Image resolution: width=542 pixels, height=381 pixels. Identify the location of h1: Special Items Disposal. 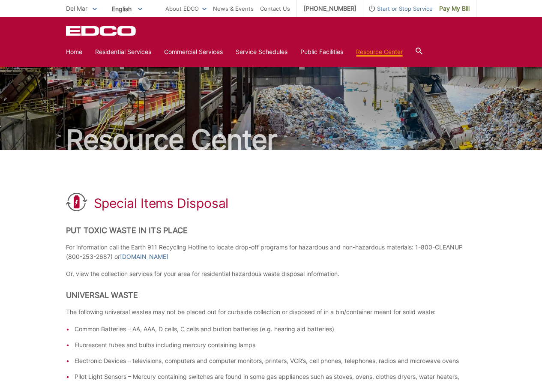
(161, 203).